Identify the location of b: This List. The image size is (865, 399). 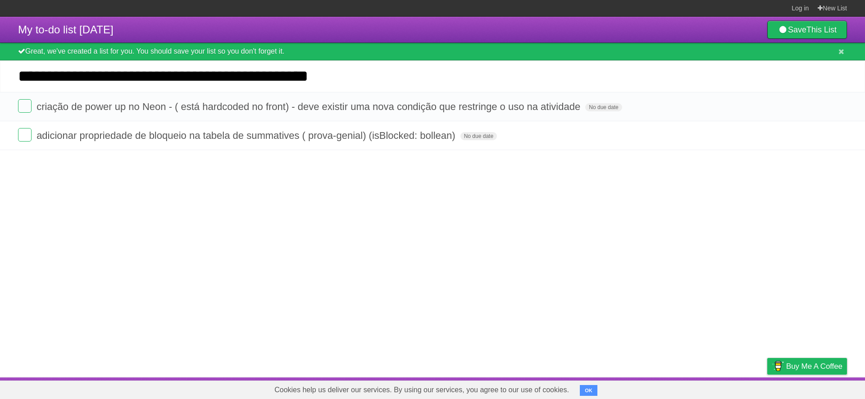
(821, 30).